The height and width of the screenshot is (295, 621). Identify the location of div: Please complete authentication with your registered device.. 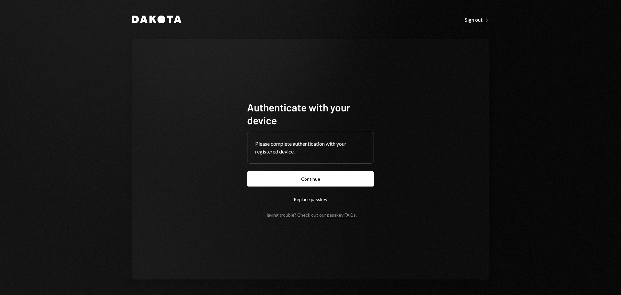
(311, 148).